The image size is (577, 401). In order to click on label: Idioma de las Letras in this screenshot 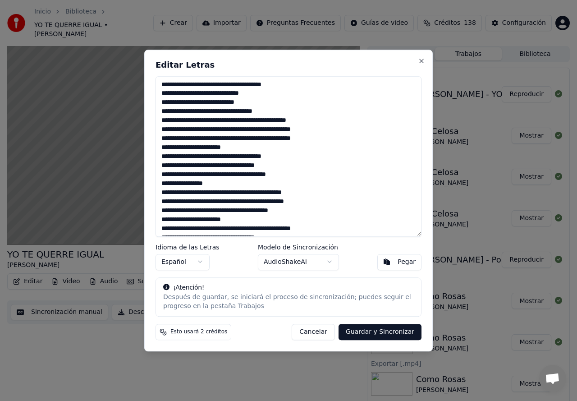, I will do `click(187, 246)`.